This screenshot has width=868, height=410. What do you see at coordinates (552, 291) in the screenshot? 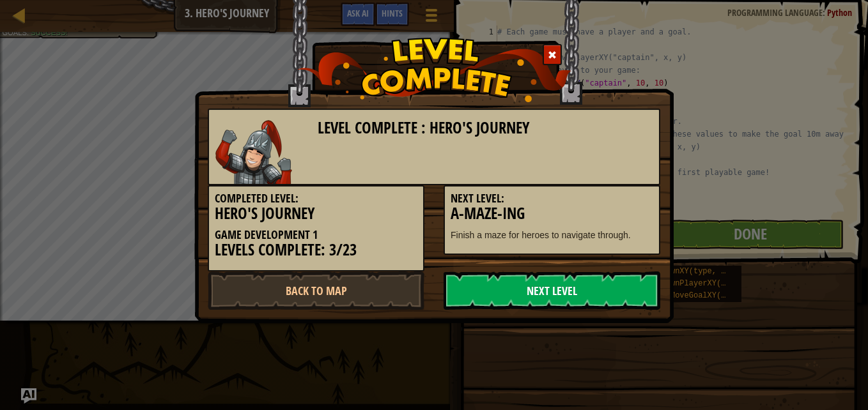
I see `a: Next Level` at bounding box center [552, 291].